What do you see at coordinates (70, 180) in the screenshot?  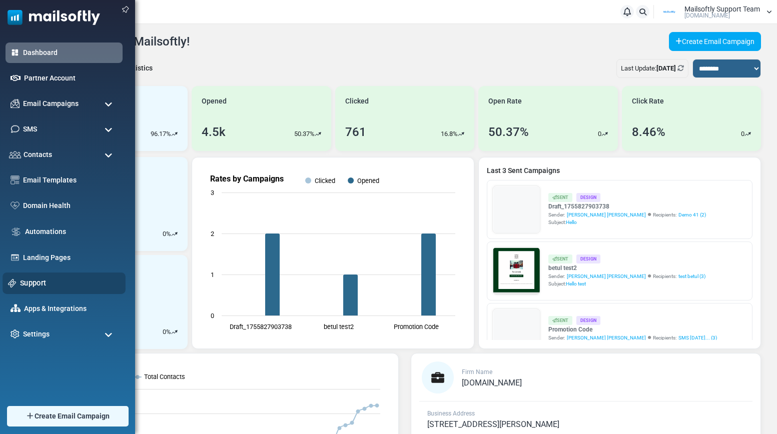 I see `a: Email Templates` at bounding box center [70, 180].